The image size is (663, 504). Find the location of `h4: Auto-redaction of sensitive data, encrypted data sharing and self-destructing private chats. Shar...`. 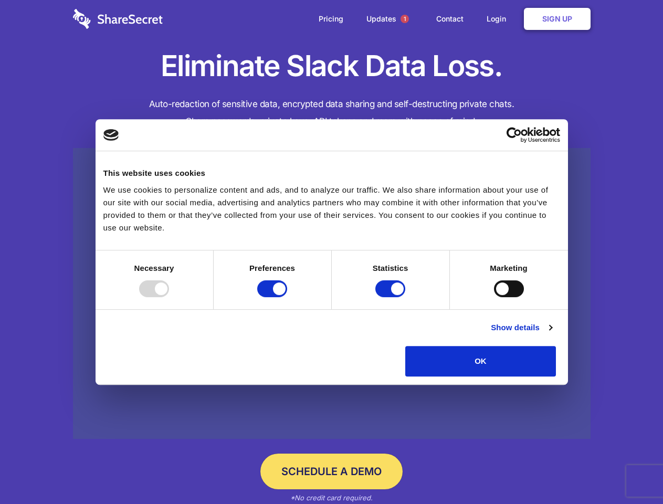

h4: Auto-redaction of sensitive data, encrypted data sharing and self-destructing private chats. Shar... is located at coordinates (332, 113).